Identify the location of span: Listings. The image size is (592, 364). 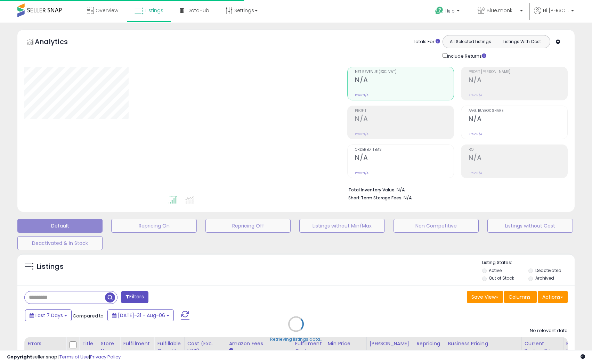
(154, 10).